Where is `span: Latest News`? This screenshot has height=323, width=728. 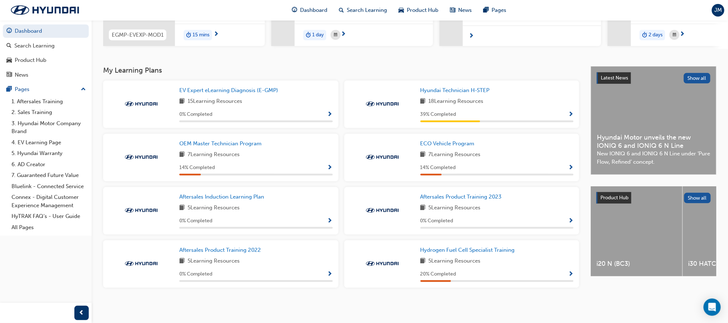
span: Latest News is located at coordinates (614, 78).